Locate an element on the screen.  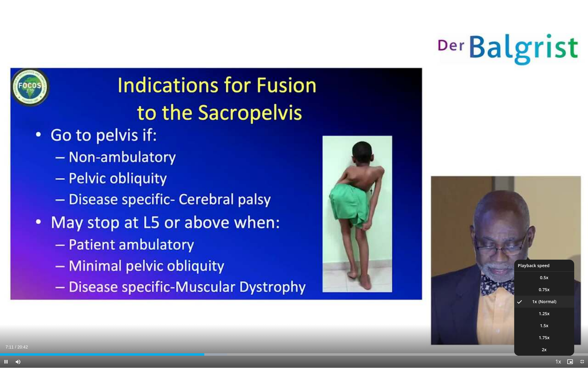
span: 0.75x is located at coordinates (544, 290).